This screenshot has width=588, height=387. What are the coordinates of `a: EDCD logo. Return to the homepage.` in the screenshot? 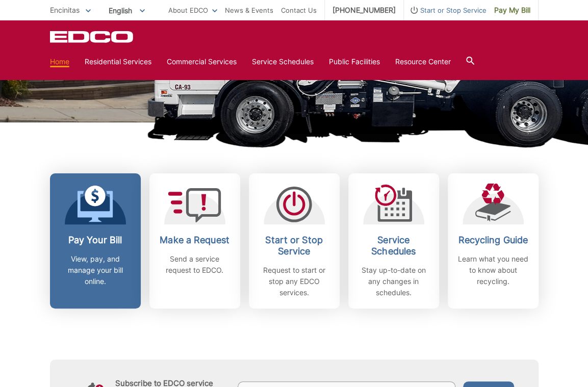 It's located at (92, 37).